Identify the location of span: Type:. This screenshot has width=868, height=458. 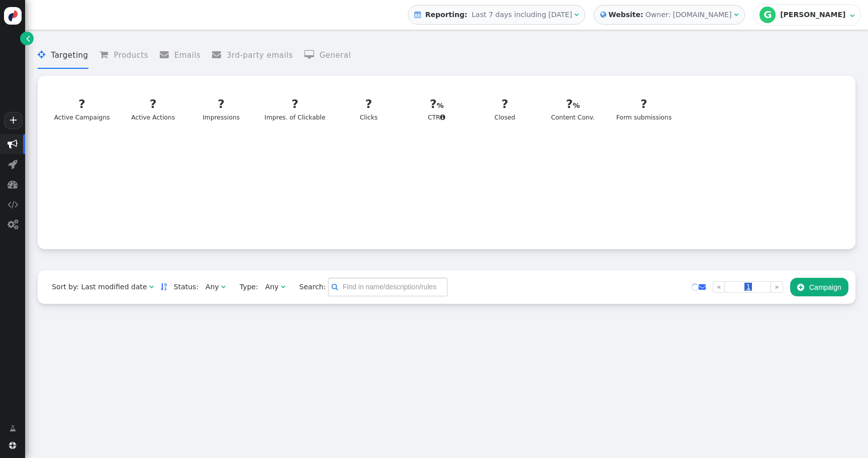
(245, 287).